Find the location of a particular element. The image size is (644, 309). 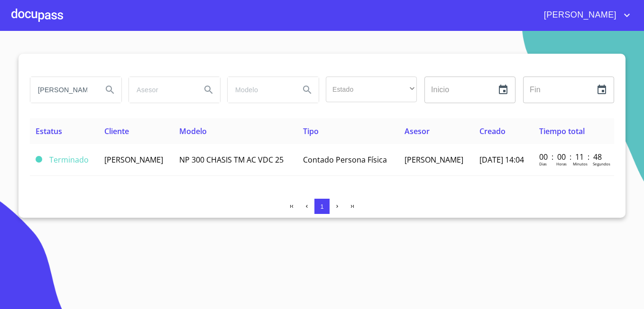

p: Dias is located at coordinates (543, 164).